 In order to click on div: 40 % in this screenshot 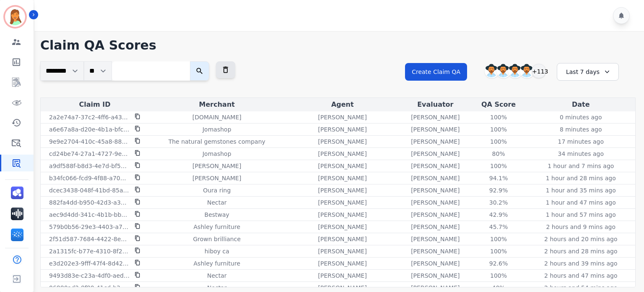, I will do `click(499, 287)`.